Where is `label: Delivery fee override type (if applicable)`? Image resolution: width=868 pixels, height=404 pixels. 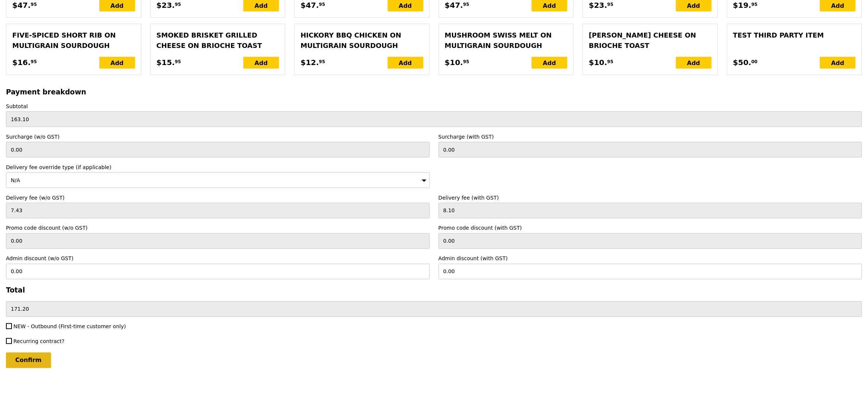 label: Delivery fee override type (if applicable) is located at coordinates (217, 168).